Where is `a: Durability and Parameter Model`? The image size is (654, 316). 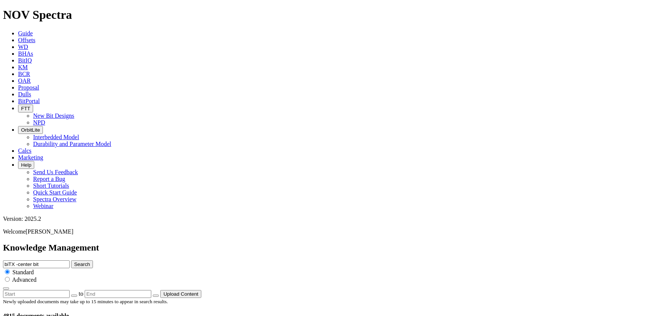 a: Durability and Parameter Model is located at coordinates (72, 144).